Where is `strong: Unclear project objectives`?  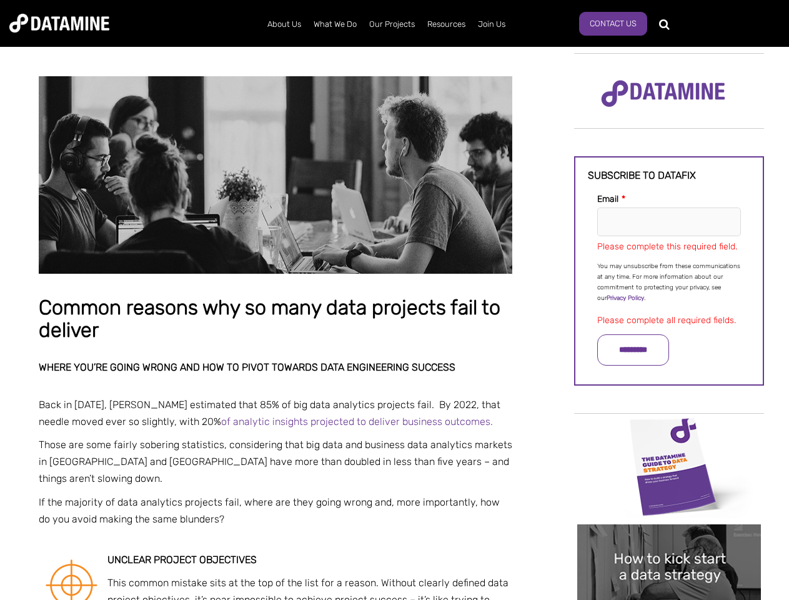 strong: Unclear project objectives is located at coordinates (182, 559).